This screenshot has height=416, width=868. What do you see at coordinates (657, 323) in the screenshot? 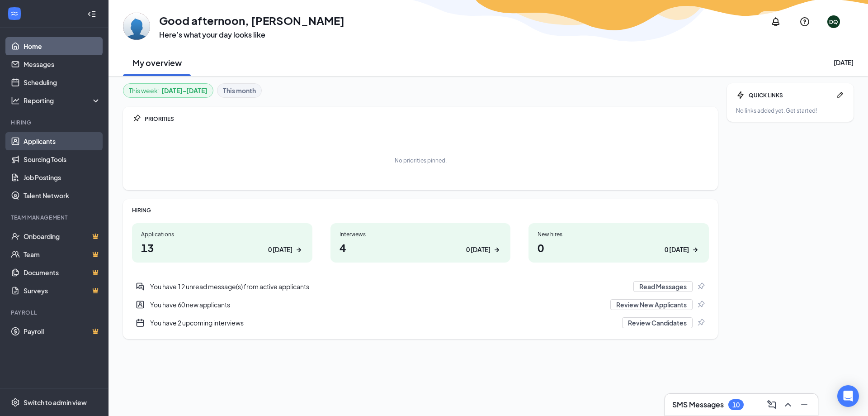
I see `button: Review Candidates` at bounding box center [657, 323].